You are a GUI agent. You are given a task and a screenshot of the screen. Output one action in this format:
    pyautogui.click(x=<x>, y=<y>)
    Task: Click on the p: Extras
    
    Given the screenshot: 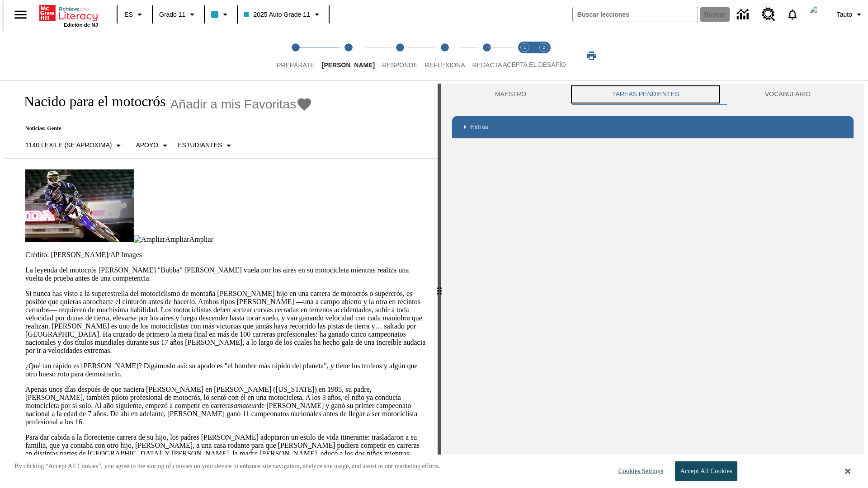 What is the action you would take?
    pyautogui.click(x=479, y=127)
    